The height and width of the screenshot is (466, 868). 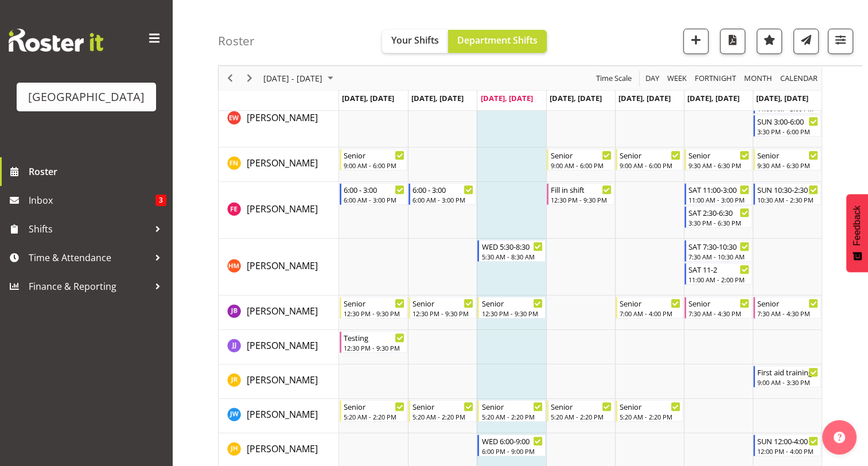 What do you see at coordinates (719, 269) in the screenshot?
I see `div: SAT 11-2` at bounding box center [719, 269].